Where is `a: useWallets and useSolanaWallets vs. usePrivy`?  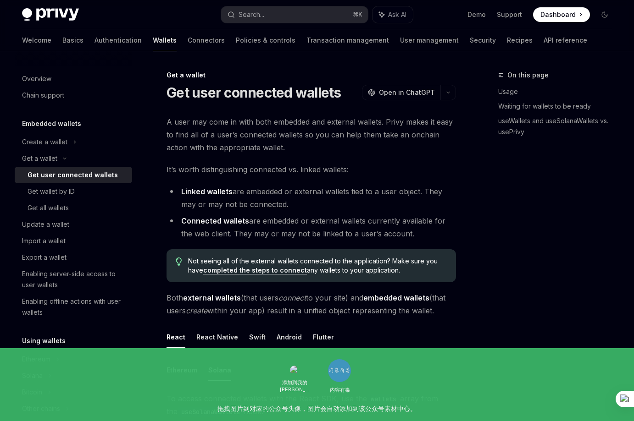
a: useWallets and useSolanaWallets vs. usePrivy is located at coordinates (558, 127).